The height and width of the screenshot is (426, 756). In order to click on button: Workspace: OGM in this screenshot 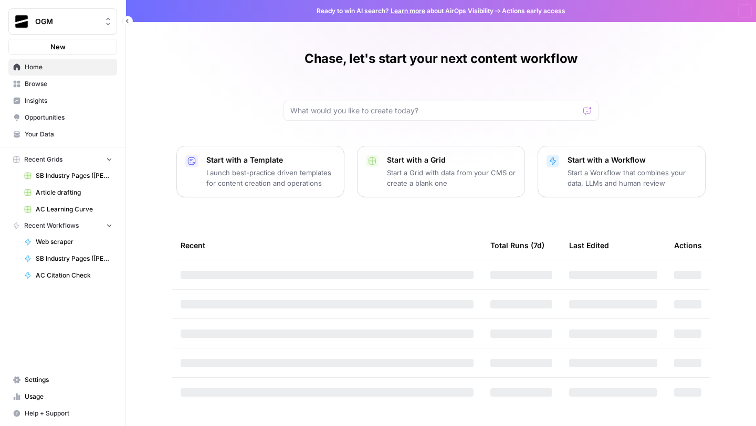, I will do `click(62, 22)`.